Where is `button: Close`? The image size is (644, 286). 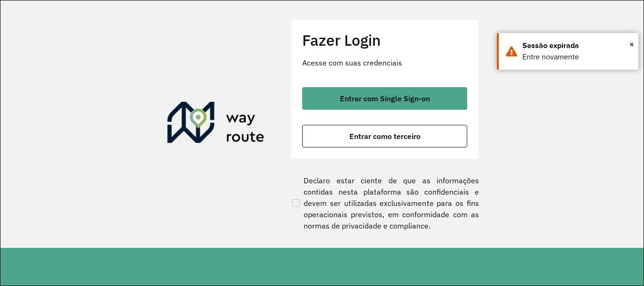 button: Close is located at coordinates (632, 44).